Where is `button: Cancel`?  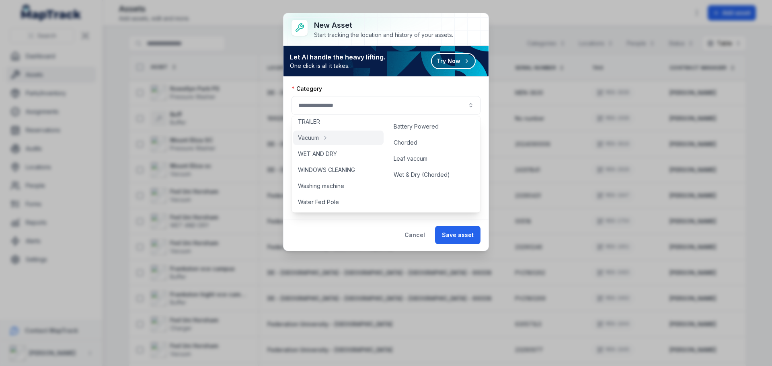
button: Cancel is located at coordinates (415, 235).